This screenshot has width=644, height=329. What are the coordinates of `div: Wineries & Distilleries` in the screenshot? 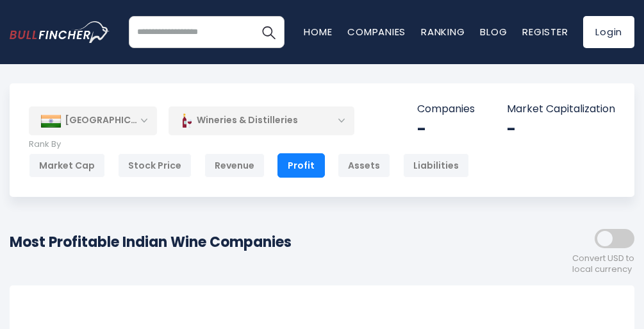 It's located at (262, 120).